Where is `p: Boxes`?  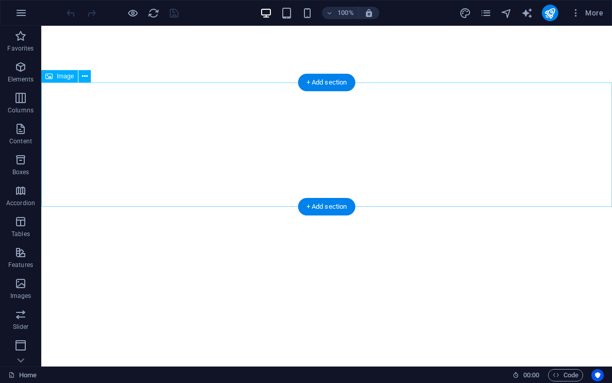 p: Boxes is located at coordinates (21, 172).